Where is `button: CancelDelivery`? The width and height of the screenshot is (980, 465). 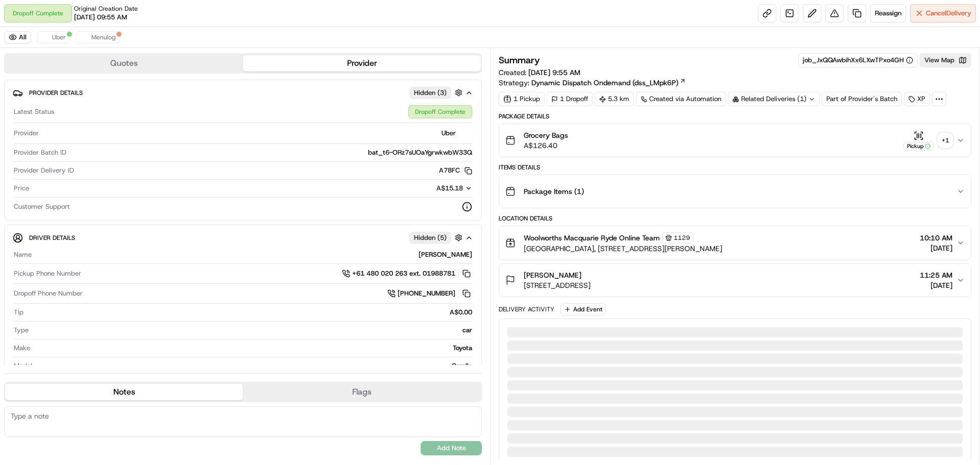
button: CancelDelivery is located at coordinates (943, 13).